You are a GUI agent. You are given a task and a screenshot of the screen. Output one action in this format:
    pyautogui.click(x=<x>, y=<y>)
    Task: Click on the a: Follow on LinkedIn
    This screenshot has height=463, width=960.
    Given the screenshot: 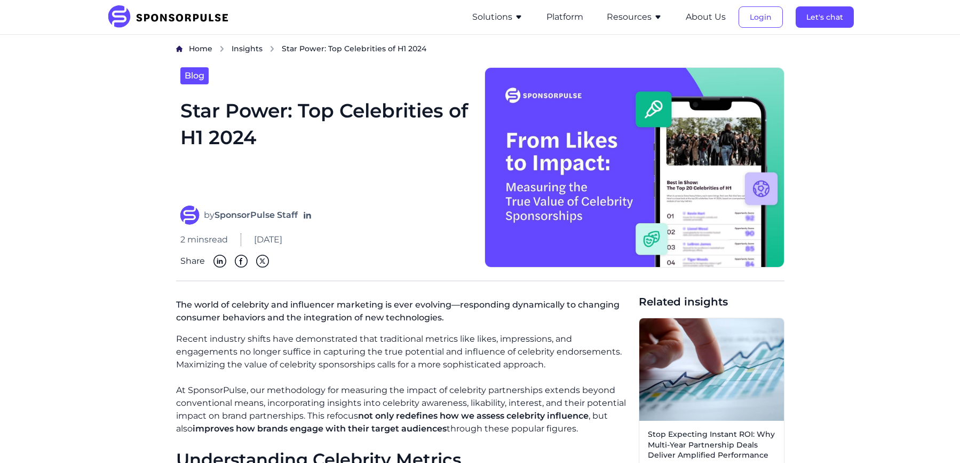 What is the action you would take?
    pyautogui.click(x=307, y=215)
    